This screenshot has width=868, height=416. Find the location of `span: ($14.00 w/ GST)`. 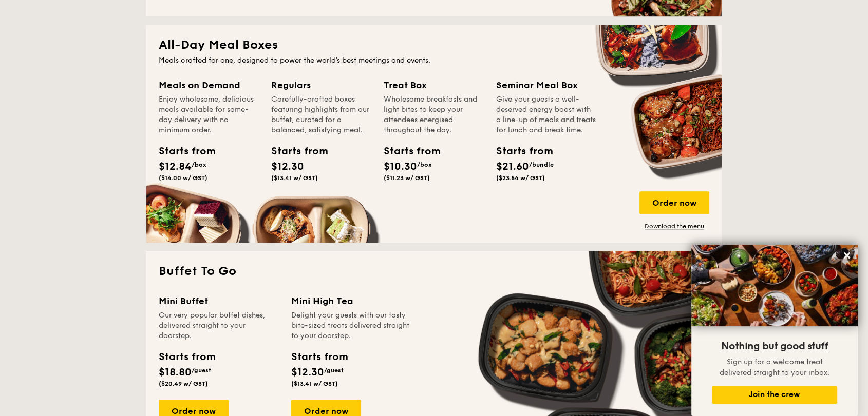

span: ($14.00 w/ GST) is located at coordinates (182, 178).